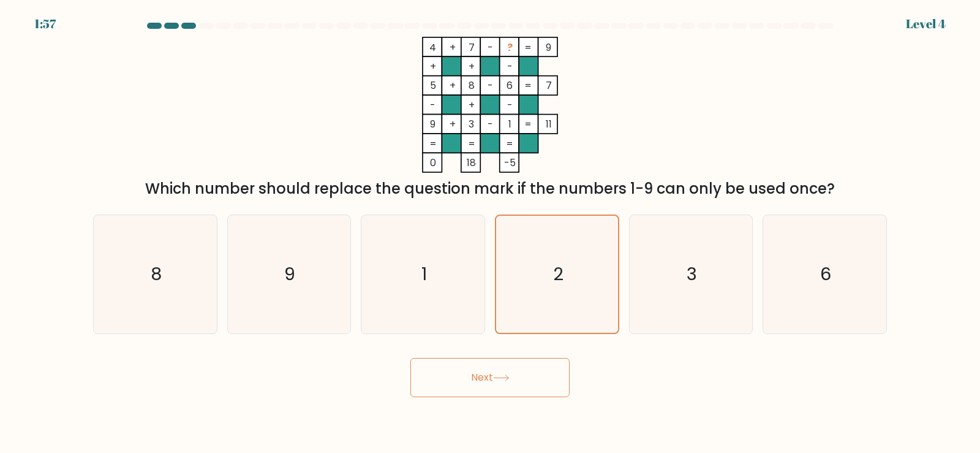  What do you see at coordinates (510, 124) in the screenshot?
I see `tspan: 1` at bounding box center [510, 124].